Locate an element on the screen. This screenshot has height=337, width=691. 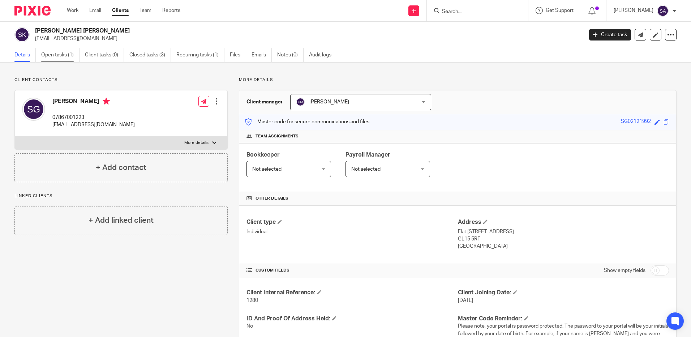
a: Emails is located at coordinates (262, 55).